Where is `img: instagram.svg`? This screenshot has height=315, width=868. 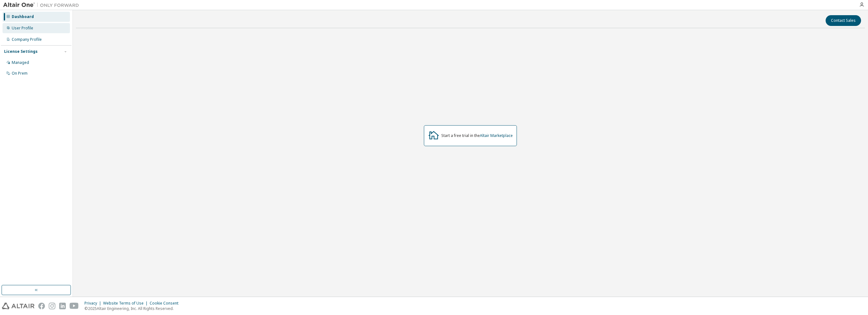
img: instagram.svg is located at coordinates (51, 306).